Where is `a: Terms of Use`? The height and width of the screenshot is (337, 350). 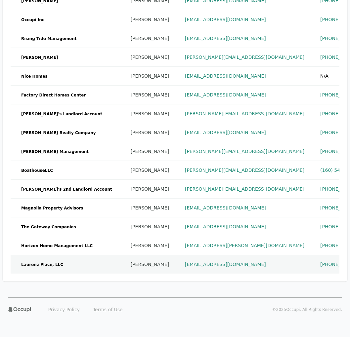 a: Terms of Use is located at coordinates (108, 310).